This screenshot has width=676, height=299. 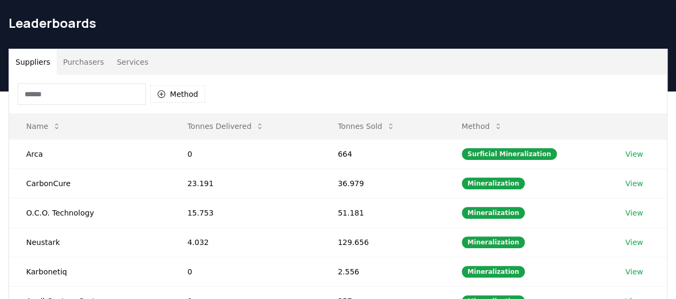 I want to click on td: CarbonCure, so click(x=90, y=183).